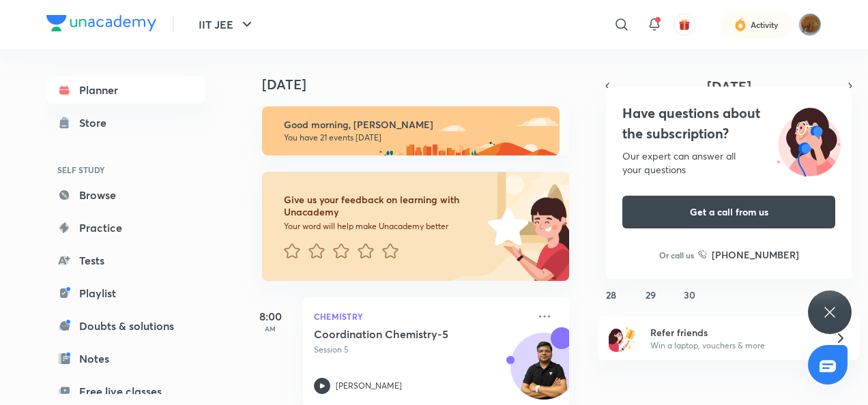 This screenshot has height=405, width=868. I want to click on div: Store, so click(97, 123).